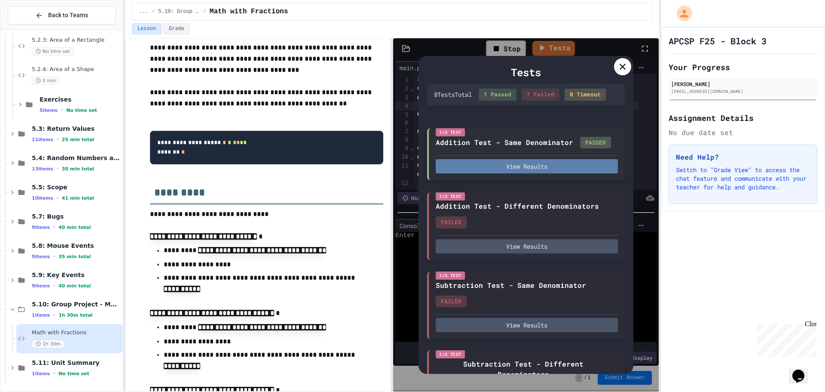 The height and width of the screenshot is (392, 825). I want to click on span: 1h 30m total, so click(75, 315).